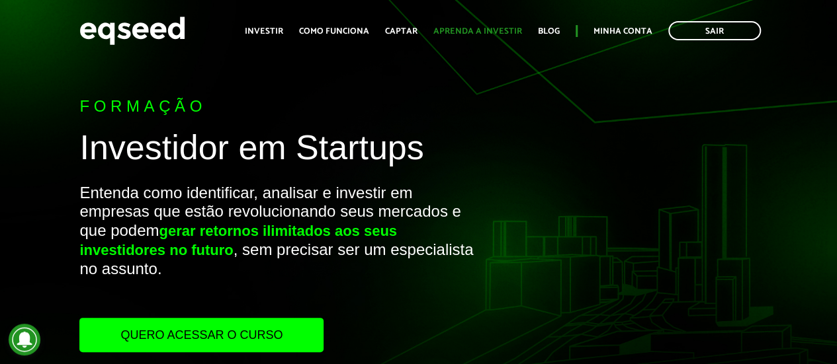  I want to click on a: Como funciona, so click(334, 31).